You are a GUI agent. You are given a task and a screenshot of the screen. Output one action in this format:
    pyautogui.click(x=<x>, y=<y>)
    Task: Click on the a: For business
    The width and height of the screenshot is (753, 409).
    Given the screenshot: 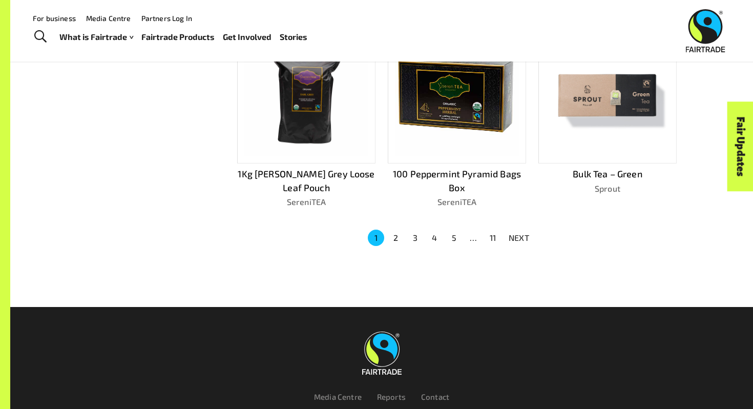 What is the action you would take?
    pyautogui.click(x=54, y=18)
    